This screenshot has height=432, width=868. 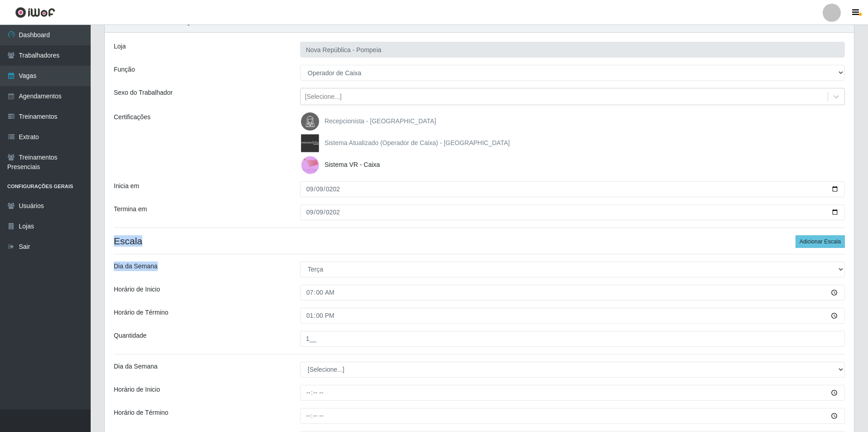 What do you see at coordinates (34, 12) in the screenshot?
I see `img: CoreUI Logo` at bounding box center [34, 12].